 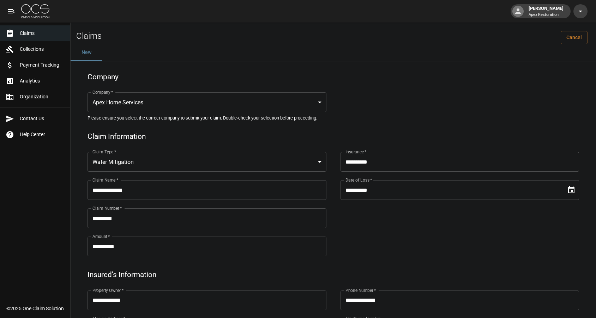 What do you see at coordinates (207, 162) in the screenshot?
I see `div: Water Mitigation` at bounding box center [207, 162].